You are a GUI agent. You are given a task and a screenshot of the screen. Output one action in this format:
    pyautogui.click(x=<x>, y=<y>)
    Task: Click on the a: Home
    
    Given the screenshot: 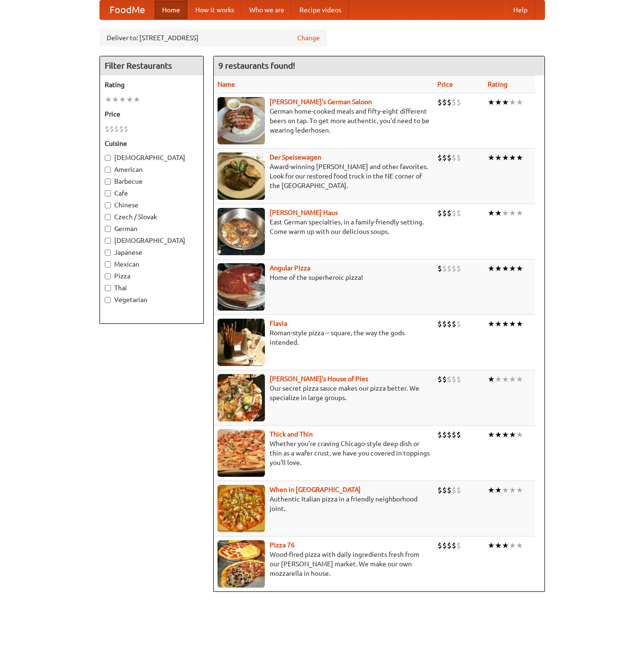 What is the action you would take?
    pyautogui.click(x=171, y=10)
    